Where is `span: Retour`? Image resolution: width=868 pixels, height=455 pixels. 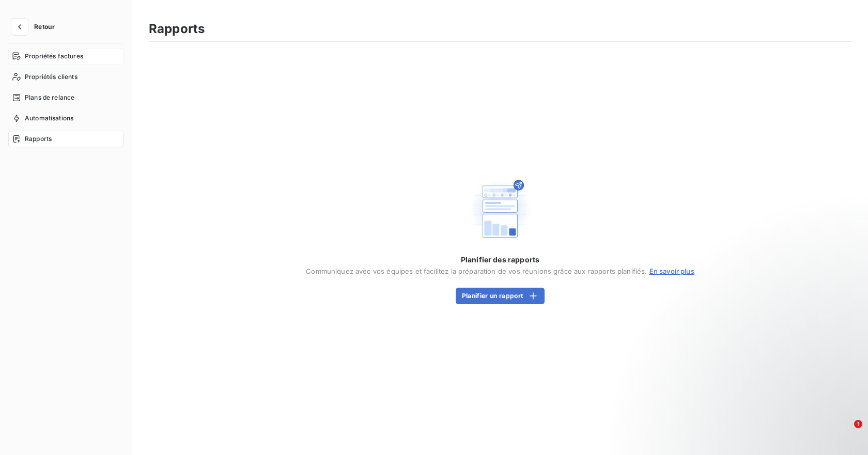 span: Retour is located at coordinates (44, 27).